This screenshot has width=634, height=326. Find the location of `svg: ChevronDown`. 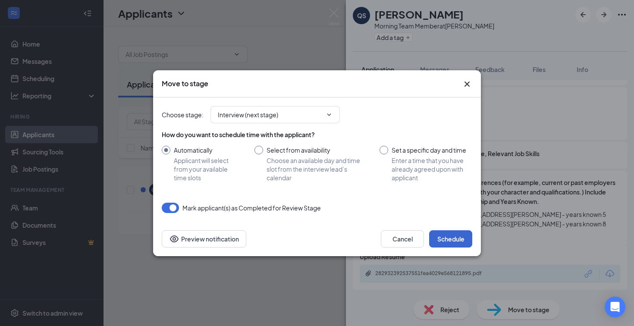

svg: ChevronDown is located at coordinates (329, 115).